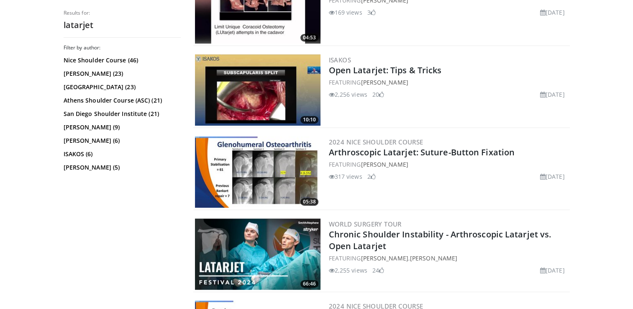 This screenshot has width=633, height=309. What do you see at coordinates (258, 254) in the screenshot?
I see `img: a635c608-4951-4b34-a5e7-c87609967bf5.jpg.300x170_q85_crop-smart_upscale.jpg` at bounding box center [258, 254].